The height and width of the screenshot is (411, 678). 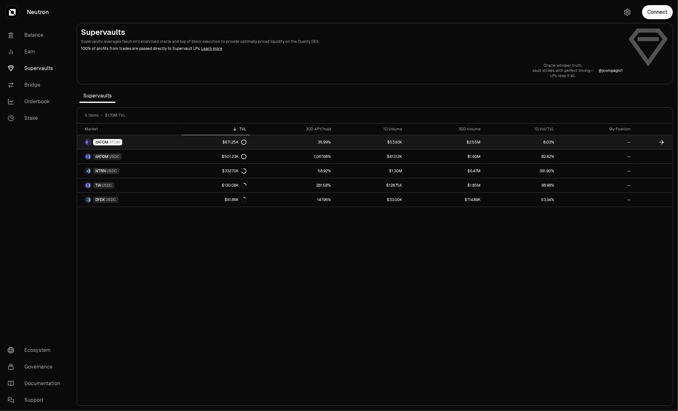 I want to click on a: 98.98%, so click(x=521, y=185).